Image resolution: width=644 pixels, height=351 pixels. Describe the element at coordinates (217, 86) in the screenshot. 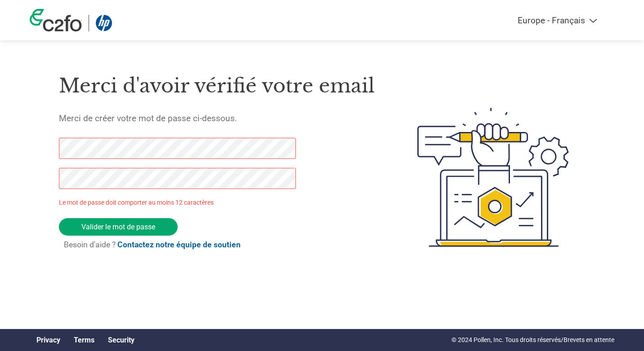

I see `h1: Merci d'avoir vérifié votre email` at that location.